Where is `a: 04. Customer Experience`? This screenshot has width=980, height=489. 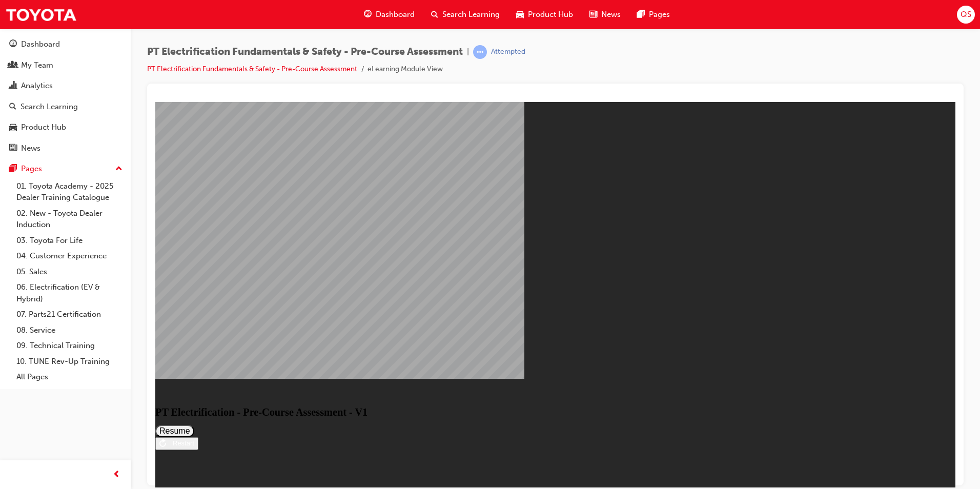 a: 04. Customer Experience is located at coordinates (69, 256).